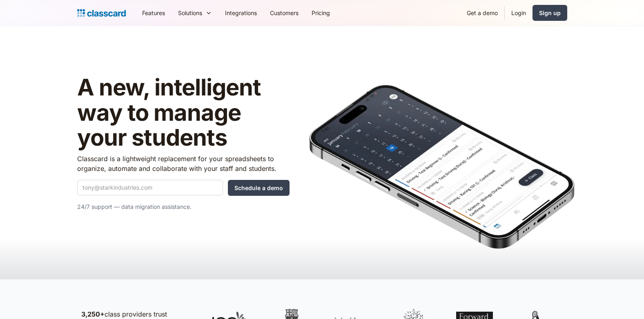  Describe the element at coordinates (183, 207) in the screenshot. I see `p: 24/7 support — data migration assistance.` at that location.